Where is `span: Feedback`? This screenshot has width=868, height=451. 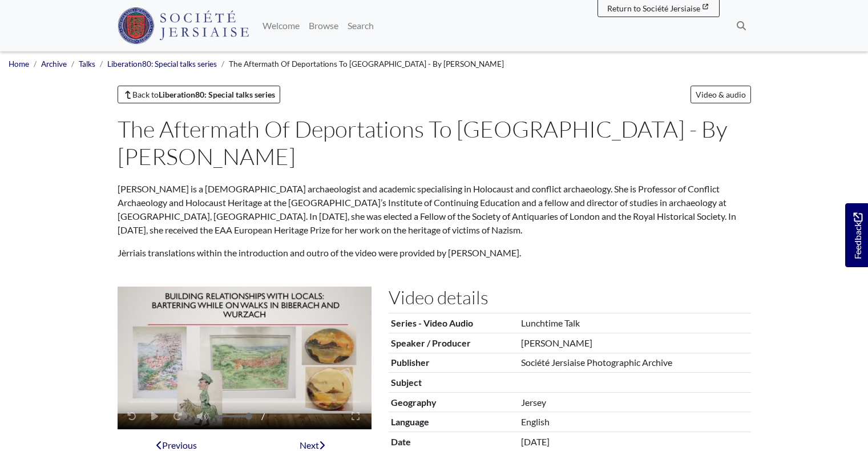 span: Feedback is located at coordinates (857, 235).